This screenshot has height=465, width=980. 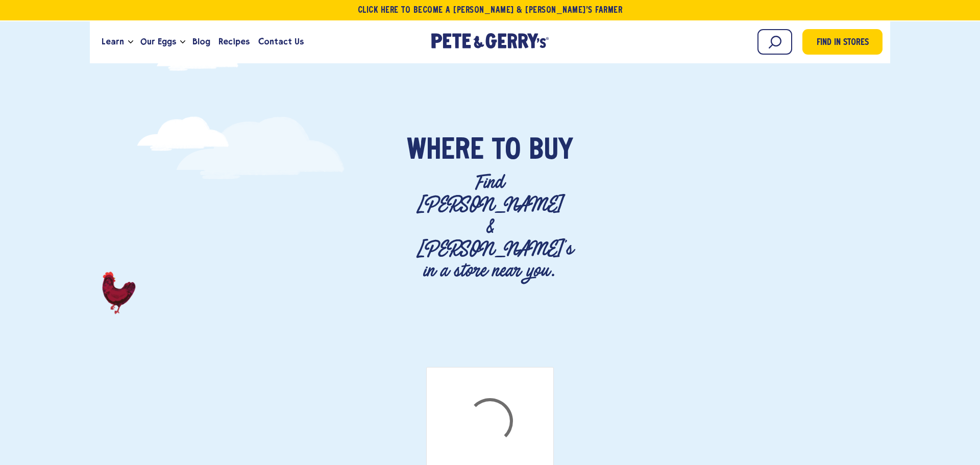 What do you see at coordinates (183, 42) in the screenshot?
I see `button: Open the dropdown menu for Our Eggs` at bounding box center [183, 42].